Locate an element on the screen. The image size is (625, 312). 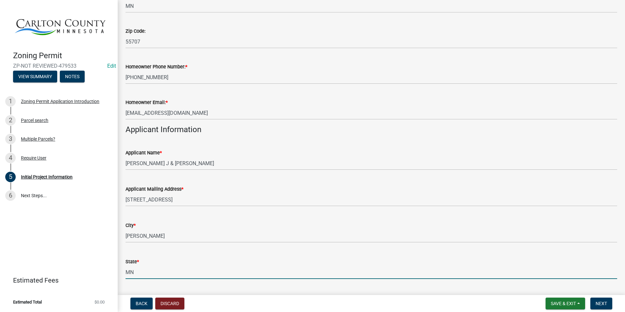
a: Edit is located at coordinates (111, 66).